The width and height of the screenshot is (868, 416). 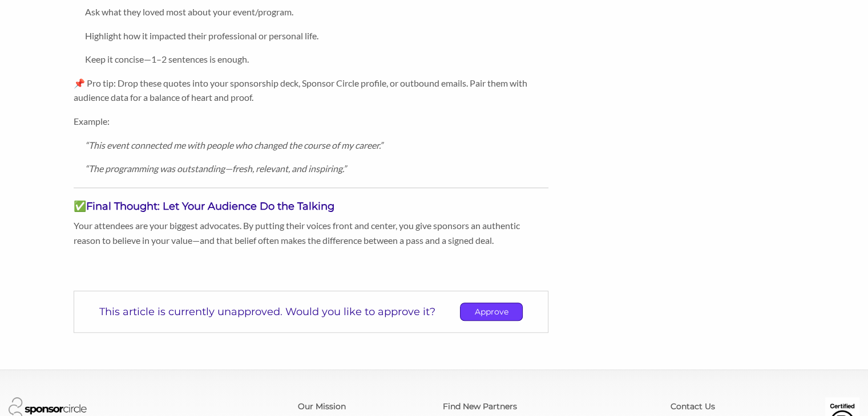 What do you see at coordinates (322, 406) in the screenshot?
I see `a: Our Mission` at bounding box center [322, 406].